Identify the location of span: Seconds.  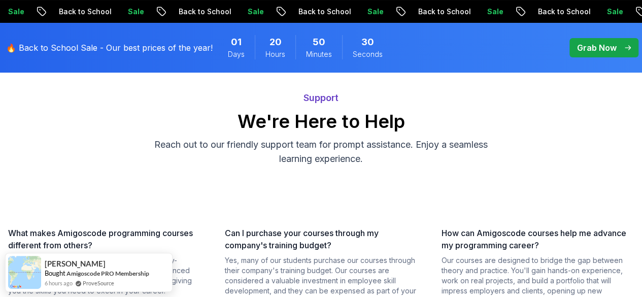
(367, 54).